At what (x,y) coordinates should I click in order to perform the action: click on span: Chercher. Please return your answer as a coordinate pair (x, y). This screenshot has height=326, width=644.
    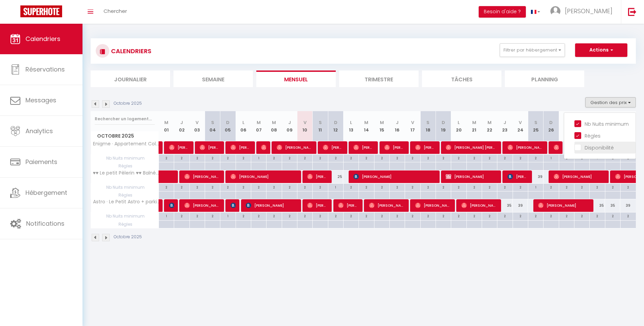
    Looking at the image, I should click on (115, 11).